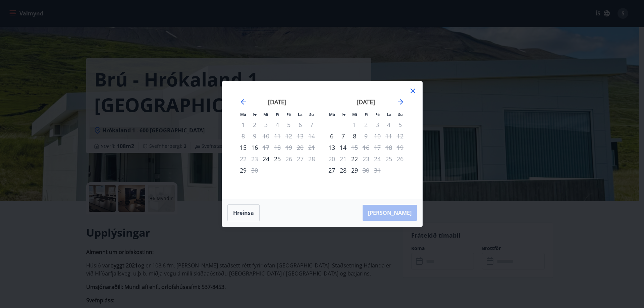 This screenshot has width=644, height=308. Describe the element at coordinates (255, 148) in the screenshot. I see `td: Choose þriðjudagur, 16. september 2025 as your check-in date. It’s available.` at that location.